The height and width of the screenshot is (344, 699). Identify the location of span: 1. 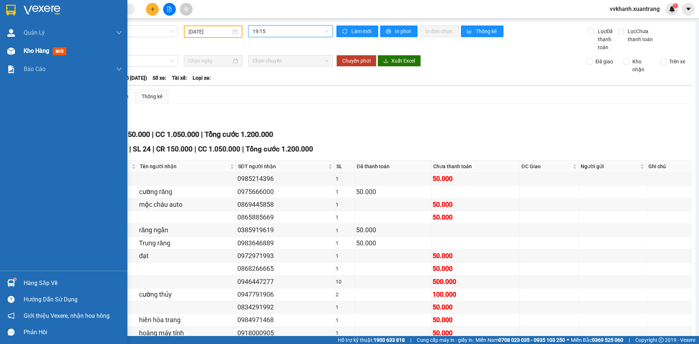
(675, 6).